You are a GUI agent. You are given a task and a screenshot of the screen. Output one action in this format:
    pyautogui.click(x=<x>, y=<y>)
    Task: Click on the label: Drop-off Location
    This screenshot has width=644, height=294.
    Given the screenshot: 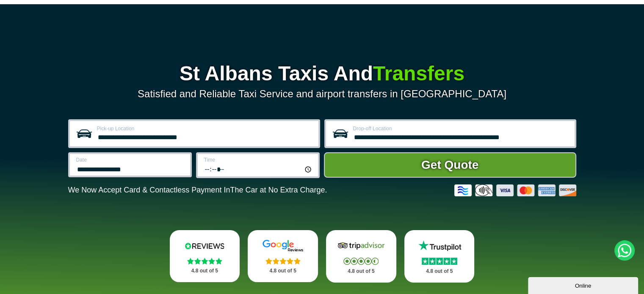 What is the action you would take?
    pyautogui.click(x=461, y=128)
    